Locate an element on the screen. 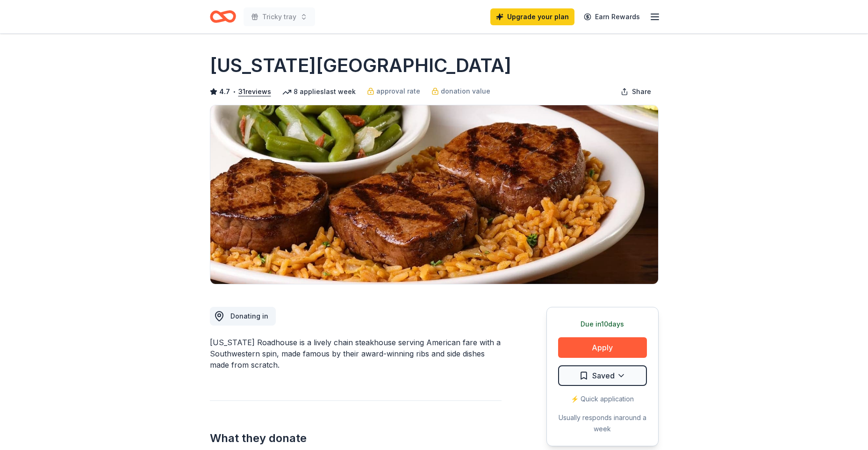  button: 31reviews is located at coordinates (255, 92).